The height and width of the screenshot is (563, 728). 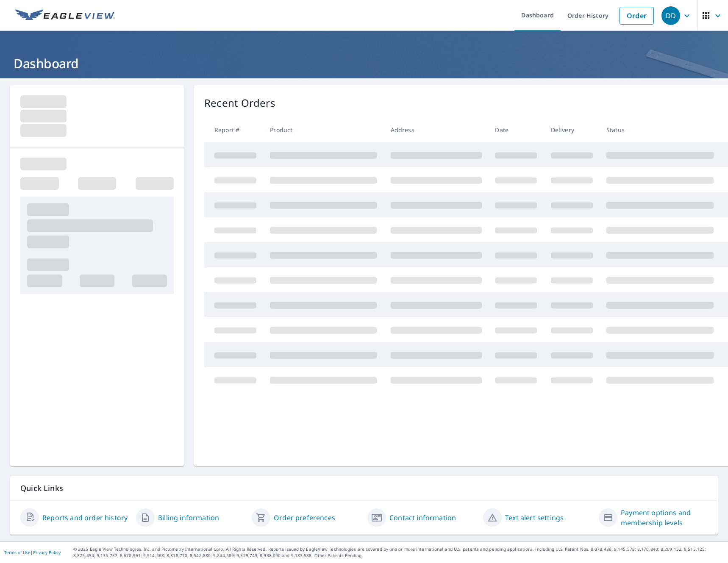 I want to click on p: © 2025 Eagle View Technologies, Inc. and Pictometry International Corp. All Rights Reserved. Repo..., so click(x=398, y=552).